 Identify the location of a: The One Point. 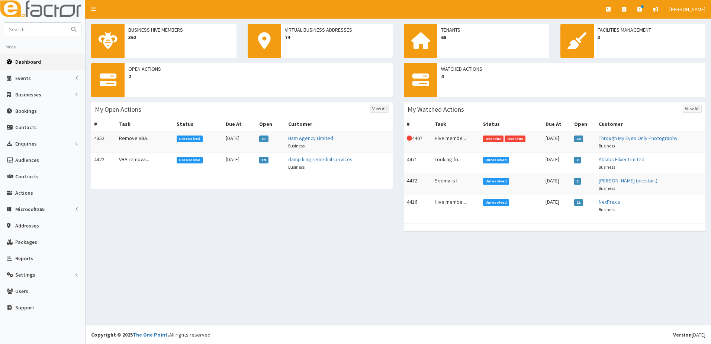
(150, 334).